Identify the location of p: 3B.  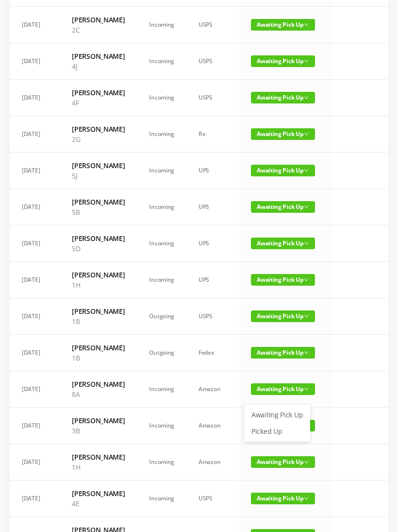
(98, 431).